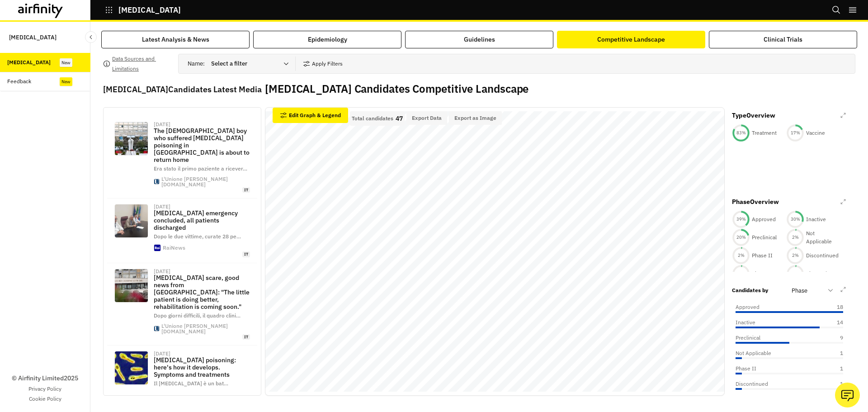  I want to click on p: 18, so click(832, 307).